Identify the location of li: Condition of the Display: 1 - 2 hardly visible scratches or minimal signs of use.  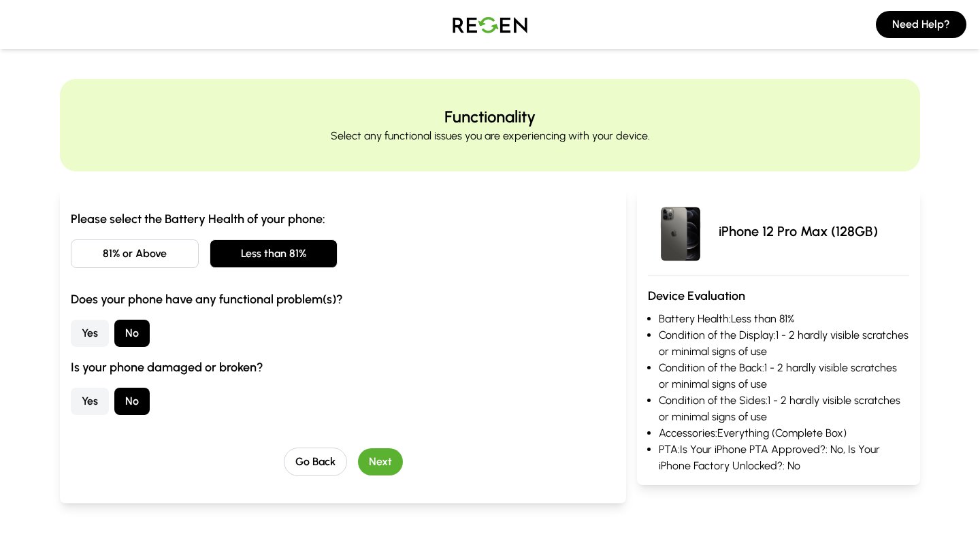
(784, 343).